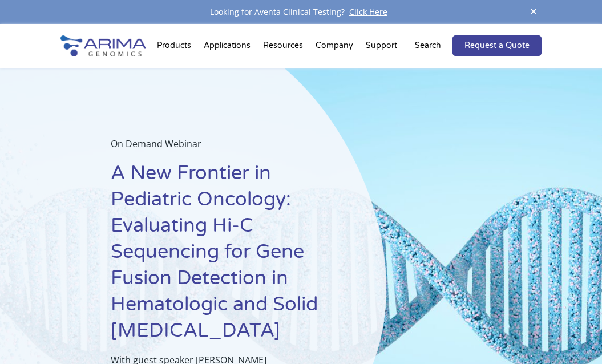 The image size is (602, 364). I want to click on img: Arima-Genomics-logo, so click(103, 45).